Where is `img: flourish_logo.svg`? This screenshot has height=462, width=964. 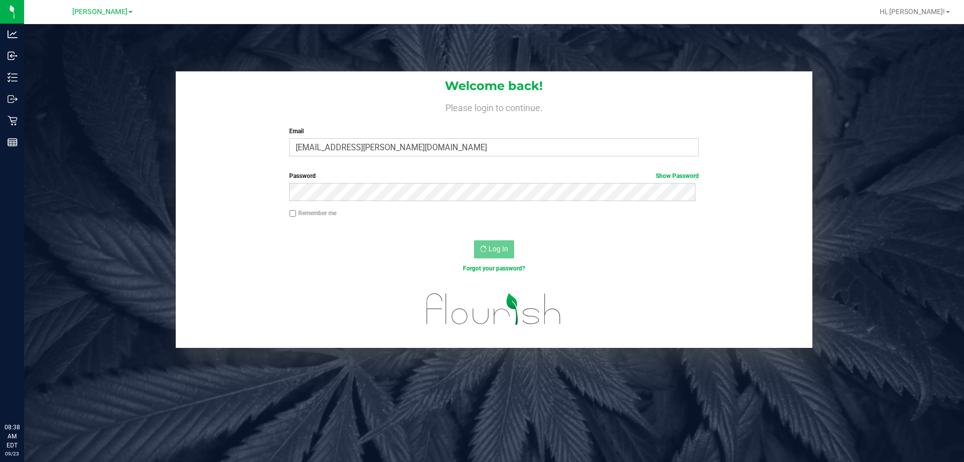 img: flourish_logo.svg is located at coordinates (494, 309).